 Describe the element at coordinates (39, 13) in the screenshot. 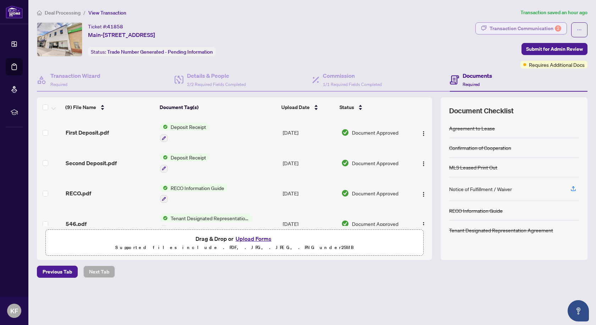

I see `span: home` at that location.